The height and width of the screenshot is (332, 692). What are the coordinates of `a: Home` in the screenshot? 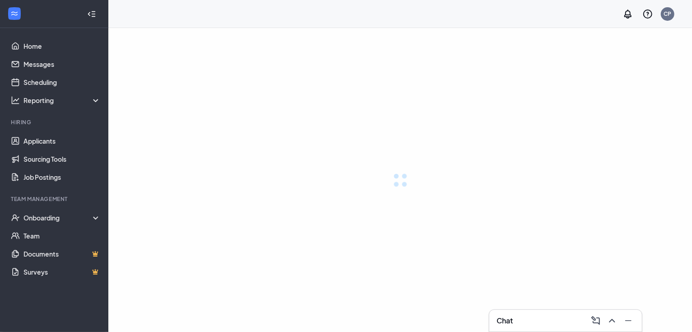 It's located at (62, 46).